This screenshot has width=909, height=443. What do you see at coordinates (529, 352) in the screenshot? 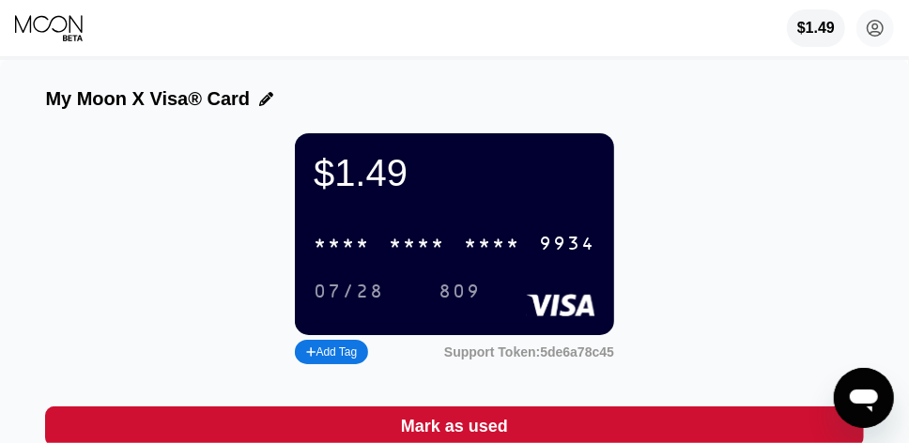
I see `div: Support Token: 5de6a78c45` at bounding box center [529, 352].